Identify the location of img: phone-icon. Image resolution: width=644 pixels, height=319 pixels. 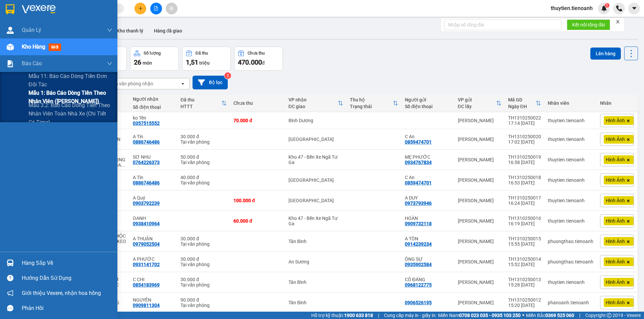
(619, 8).